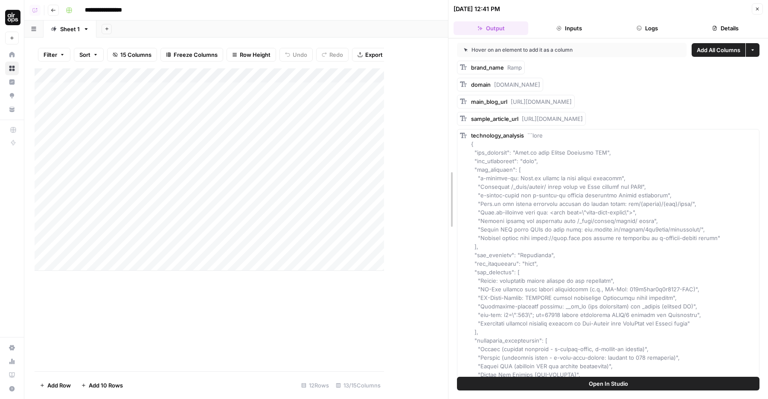 This screenshot has width=768, height=399. I want to click on button: Freeze Columns, so click(192, 55).